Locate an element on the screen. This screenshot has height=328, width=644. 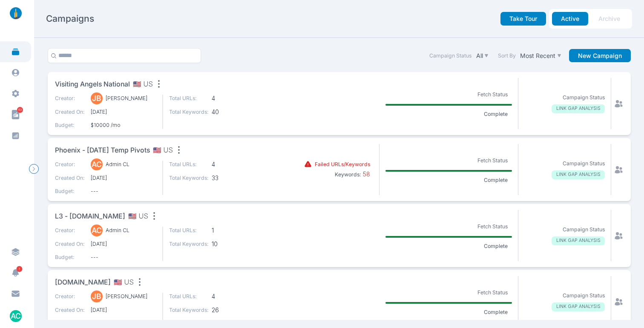
span: 33 is located at coordinates (231, 178).